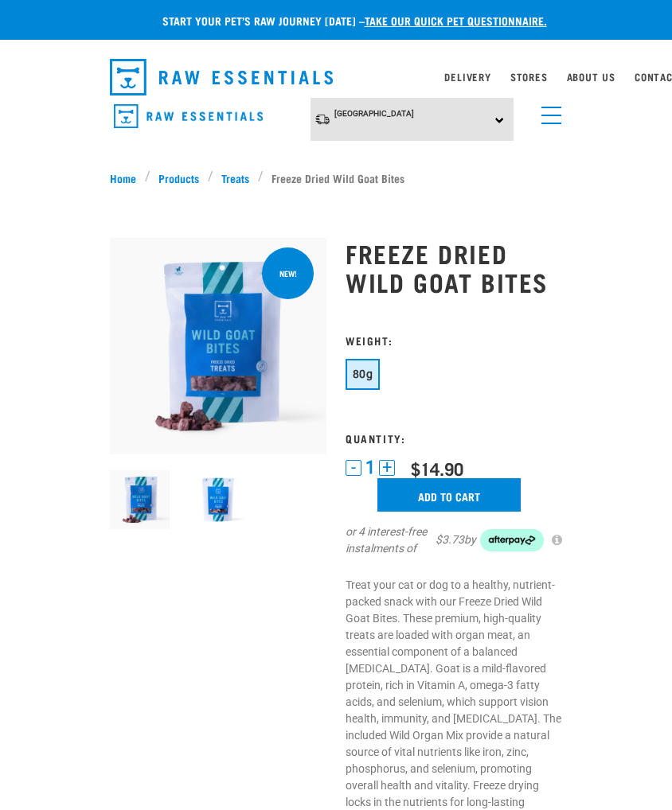 The height and width of the screenshot is (810, 672). What do you see at coordinates (218, 500) in the screenshot?
I see `img: Raw Essentials Freeze Dried Wild Goat Bites Pet Treats` at bounding box center [218, 500].